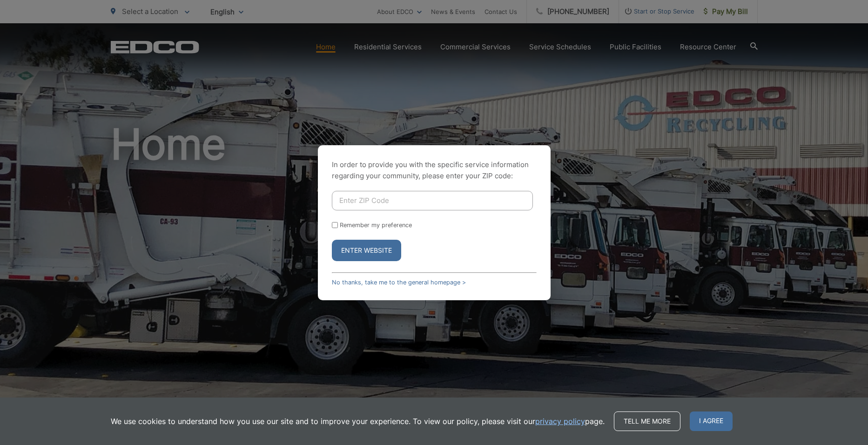  I want to click on p: In order to provide you with the specific service information regarding your community, please en..., so click(434, 170).